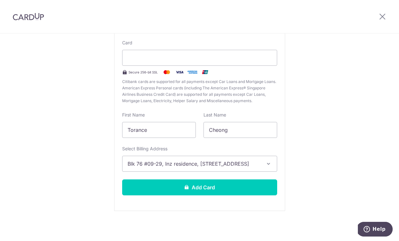 Image resolution: width=399 pixels, height=241 pixels. Describe the element at coordinates (167, 72) in the screenshot. I see `img: Mastercard` at that location.